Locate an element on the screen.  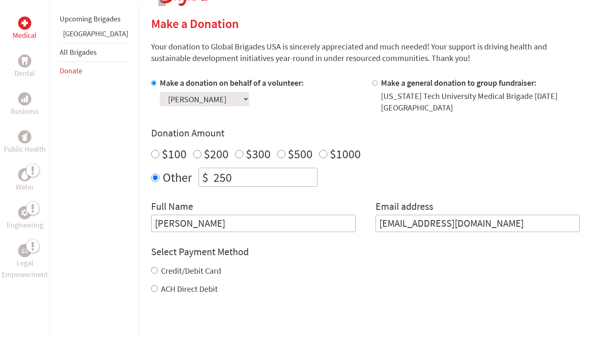
label: Make a donation on behalf of a volunteer: is located at coordinates (232, 82).